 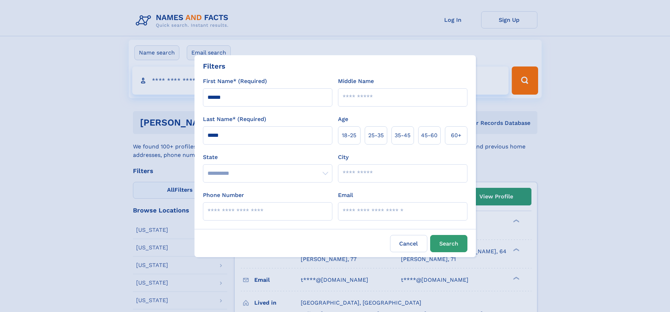 I want to click on span: 45‑60, so click(x=429, y=135).